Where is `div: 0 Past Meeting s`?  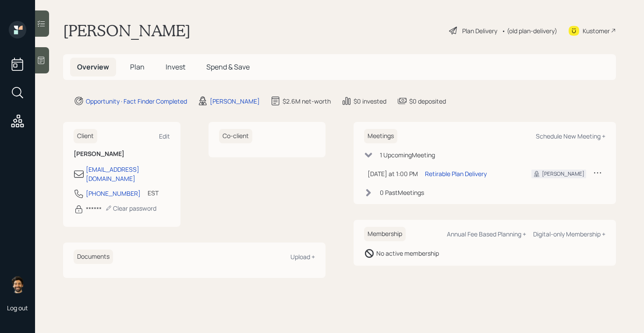
div: 0 Past Meeting s is located at coordinates (402, 192).